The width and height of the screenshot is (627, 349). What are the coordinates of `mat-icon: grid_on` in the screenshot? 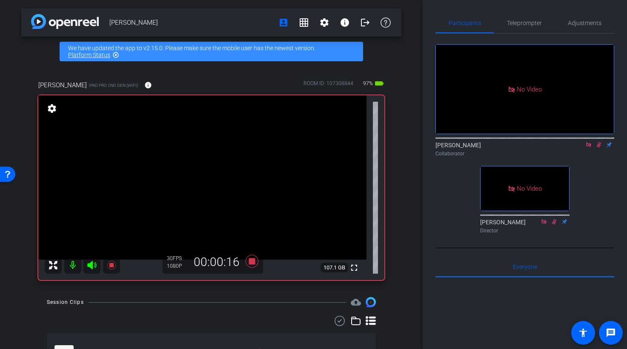 It's located at (304, 23).